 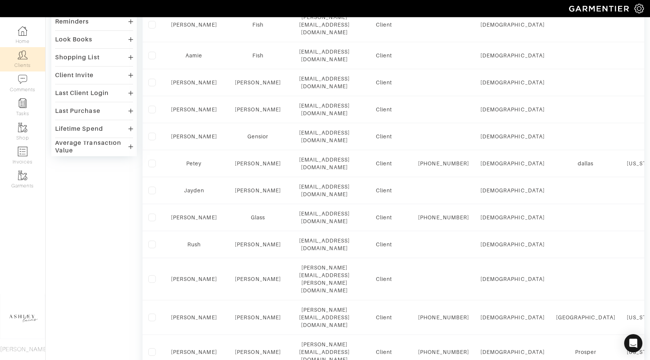 What do you see at coordinates (194, 56) in the screenshot?
I see `a: Aamie` at bounding box center [194, 56].